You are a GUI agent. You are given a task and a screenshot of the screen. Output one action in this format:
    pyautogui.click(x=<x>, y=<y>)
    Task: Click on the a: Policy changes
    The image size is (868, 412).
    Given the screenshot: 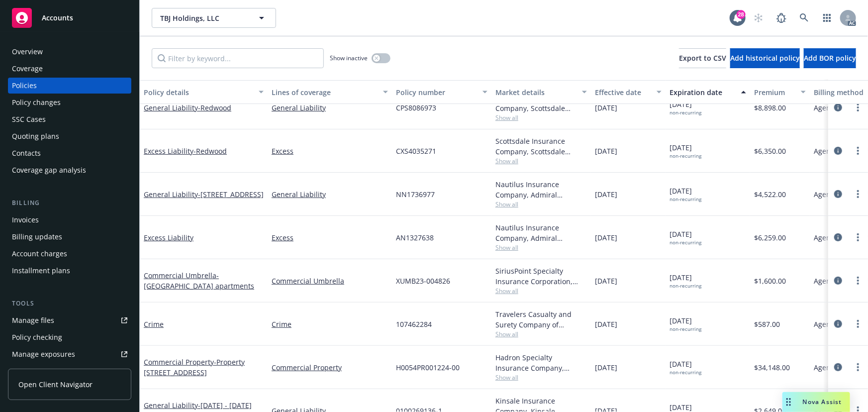 What is the action you would take?
    pyautogui.click(x=69, y=102)
    